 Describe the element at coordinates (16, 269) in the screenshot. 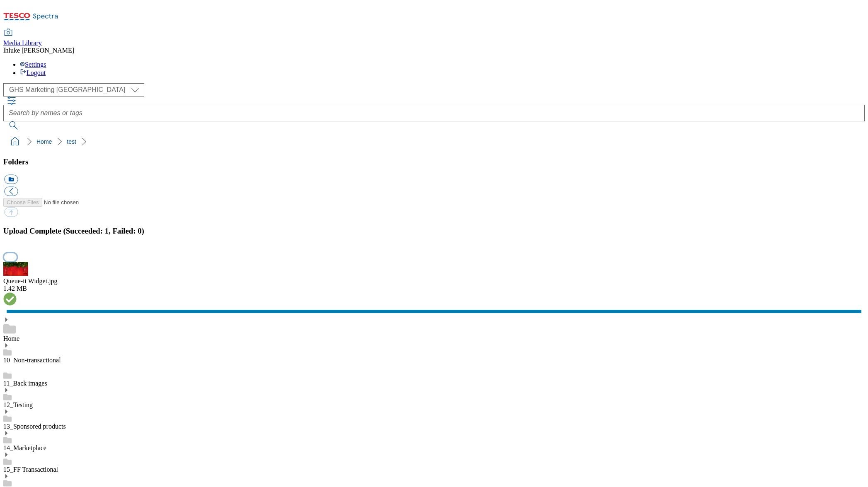

I see `img: preview` at that location.